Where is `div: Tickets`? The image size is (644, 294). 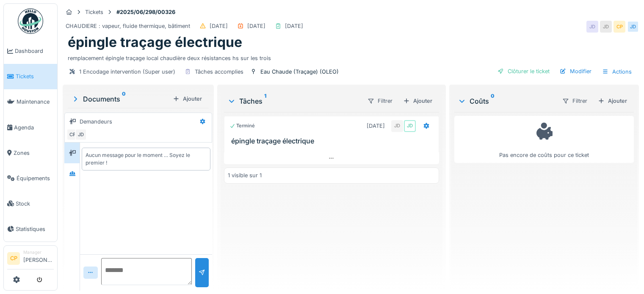
div: Tickets is located at coordinates (94, 12).